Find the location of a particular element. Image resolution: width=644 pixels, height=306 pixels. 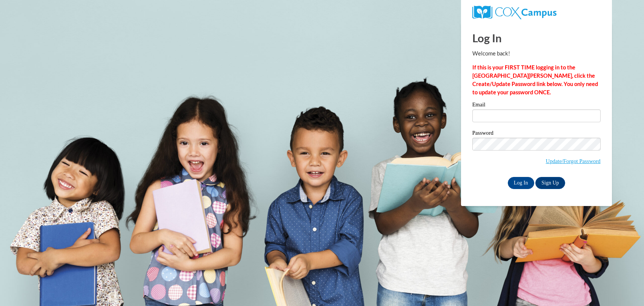

a: Sign Up is located at coordinates (550, 183).